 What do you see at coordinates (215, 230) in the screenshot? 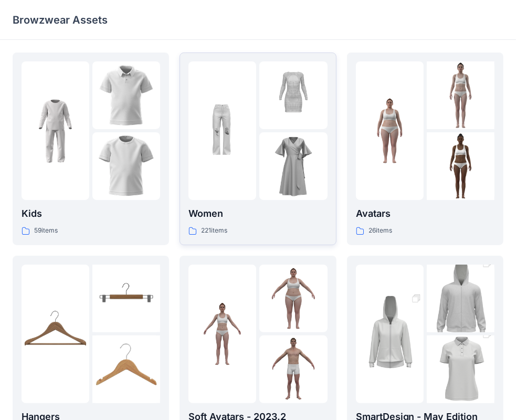
I see `p: 221 items` at bounding box center [215, 230].